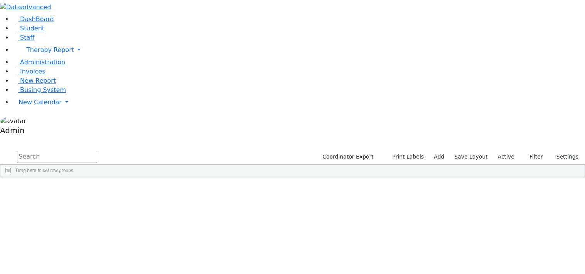 The width and height of the screenshot is (585, 274). I want to click on a: Therapy Report, so click(298, 50).